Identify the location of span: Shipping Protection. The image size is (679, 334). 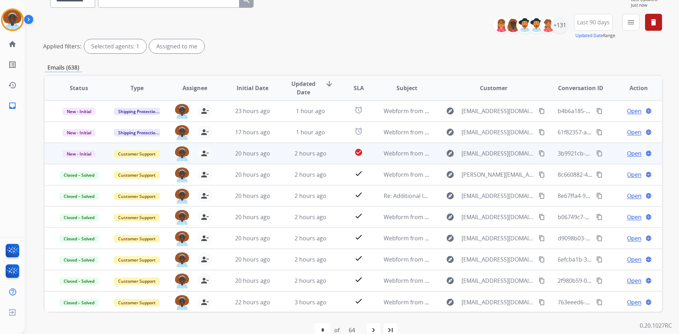
(138, 111).